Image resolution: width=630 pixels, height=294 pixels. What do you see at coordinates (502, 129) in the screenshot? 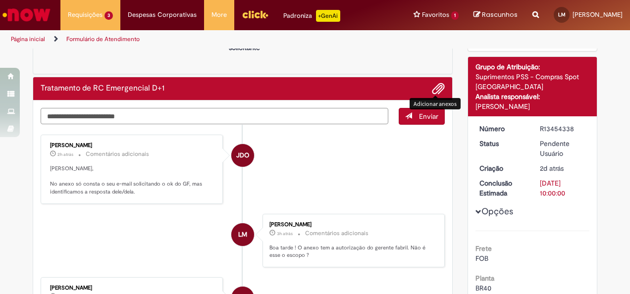
I see `dt: Número` at bounding box center [502, 129].